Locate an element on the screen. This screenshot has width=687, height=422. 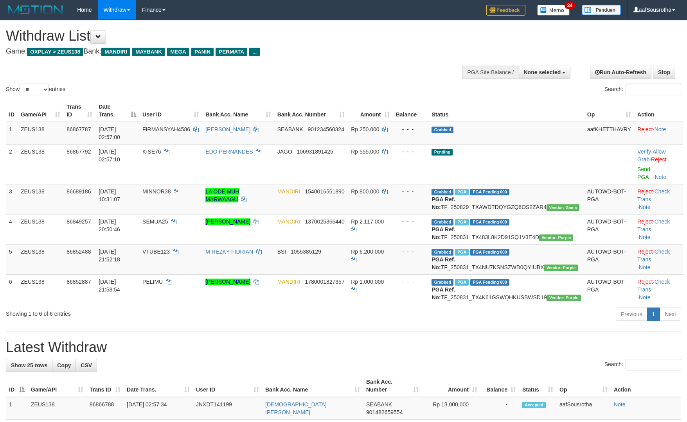
span: None selected is located at coordinates (542, 72).